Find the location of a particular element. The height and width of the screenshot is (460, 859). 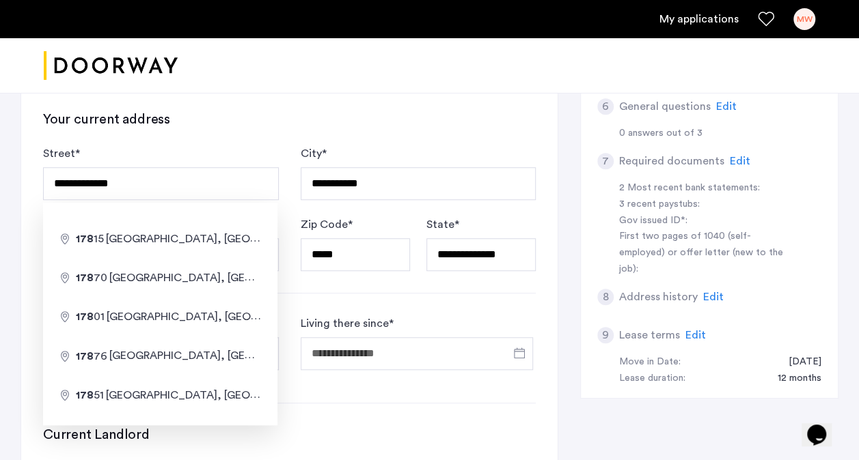

div: 2 Most recent bank statements: is located at coordinates (705, 189).